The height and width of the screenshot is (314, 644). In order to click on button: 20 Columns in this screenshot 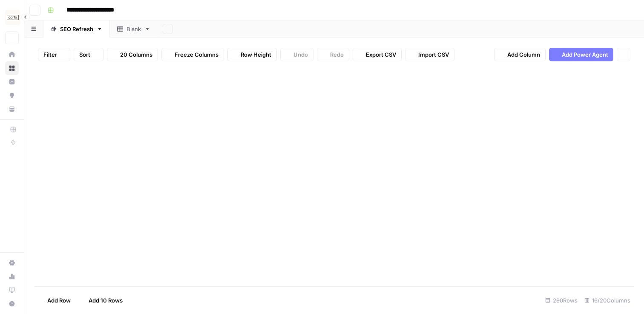, I will do `click(132, 55)`.